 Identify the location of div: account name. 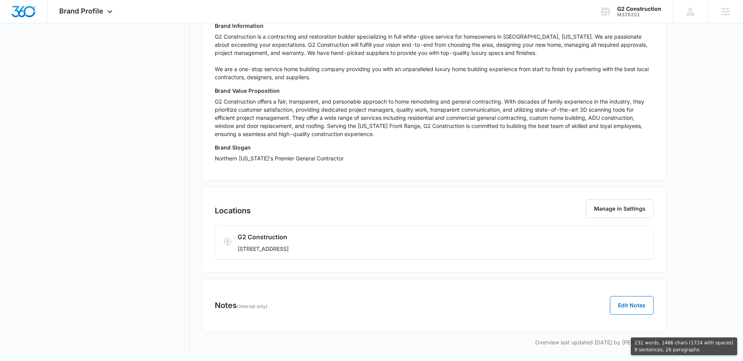
(639, 9).